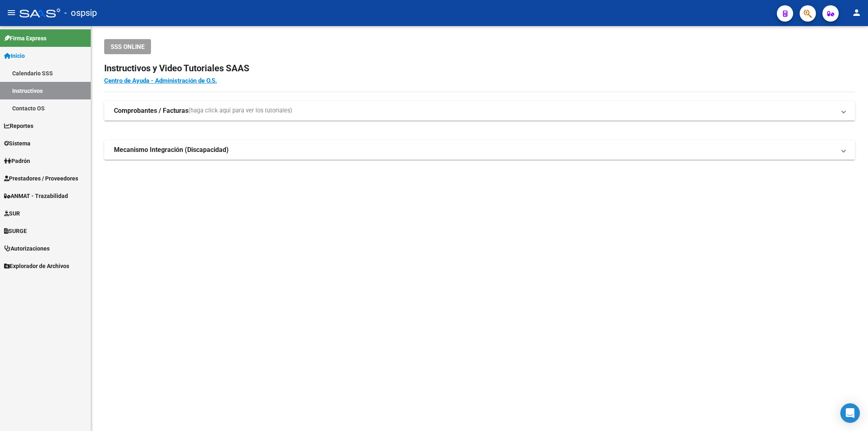 This screenshot has height=431, width=868. What do you see at coordinates (11, 13) in the screenshot?
I see `mat-icon: menu` at bounding box center [11, 13].